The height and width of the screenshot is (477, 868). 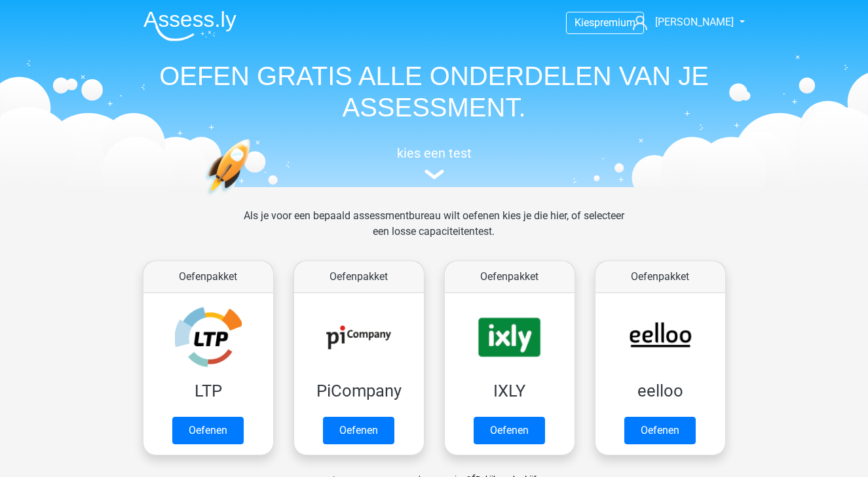 What do you see at coordinates (604, 22) in the screenshot?
I see `a: Kiespremium` at bounding box center [604, 22].